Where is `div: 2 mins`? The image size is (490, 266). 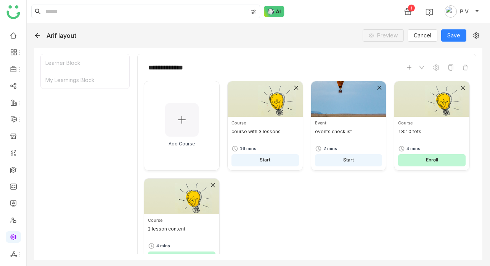
div: 2 mins is located at coordinates (330, 148).